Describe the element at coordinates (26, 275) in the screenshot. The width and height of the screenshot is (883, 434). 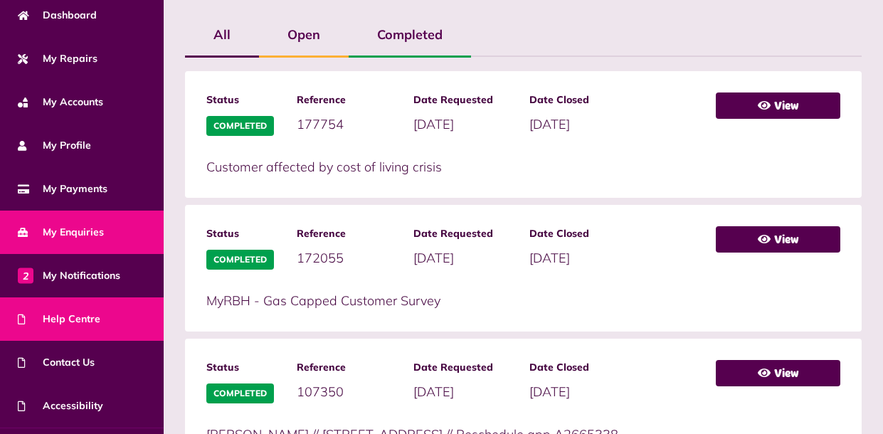
I see `span: 2` at that location.